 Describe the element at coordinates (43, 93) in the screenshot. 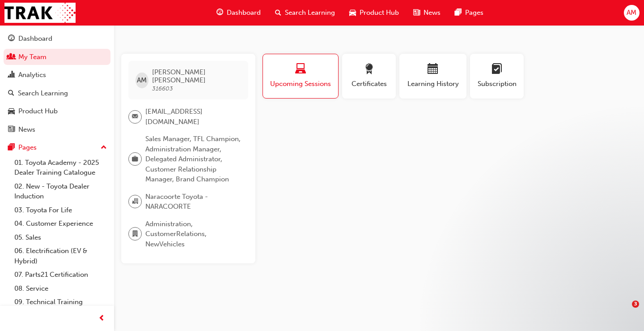

I see `div: Search Learning` at that location.